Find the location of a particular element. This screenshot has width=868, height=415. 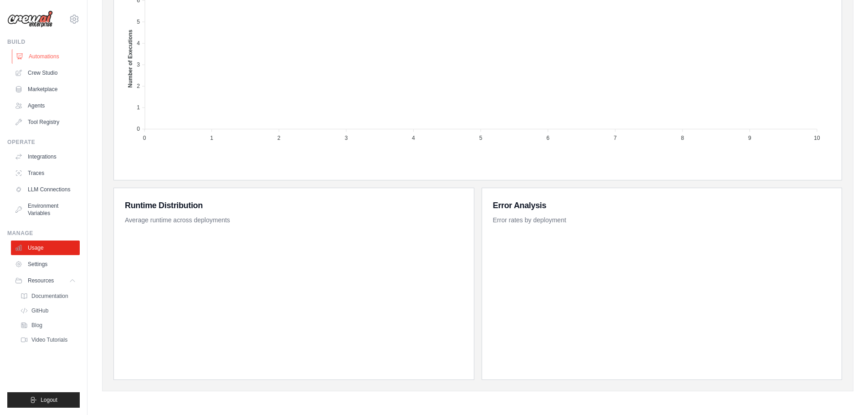

text: Number of Executions is located at coordinates (131, 59).